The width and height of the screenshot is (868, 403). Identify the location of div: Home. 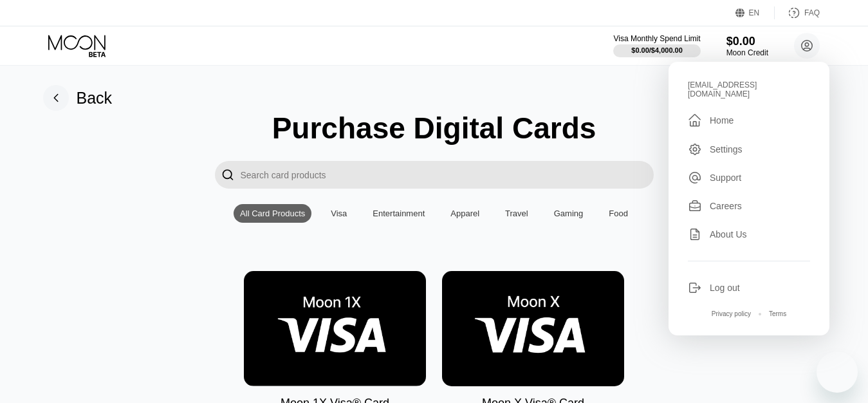
(749, 121).